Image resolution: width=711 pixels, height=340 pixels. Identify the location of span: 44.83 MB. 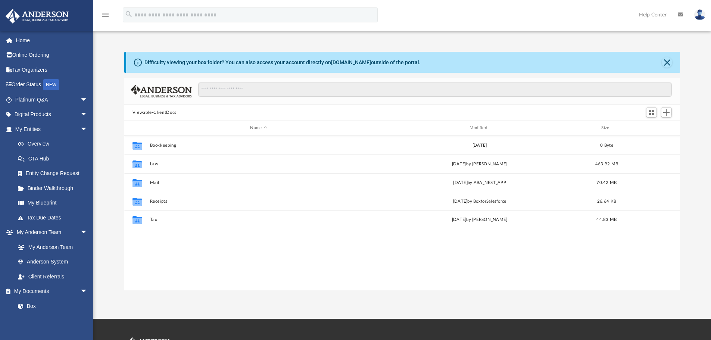
(607, 220).